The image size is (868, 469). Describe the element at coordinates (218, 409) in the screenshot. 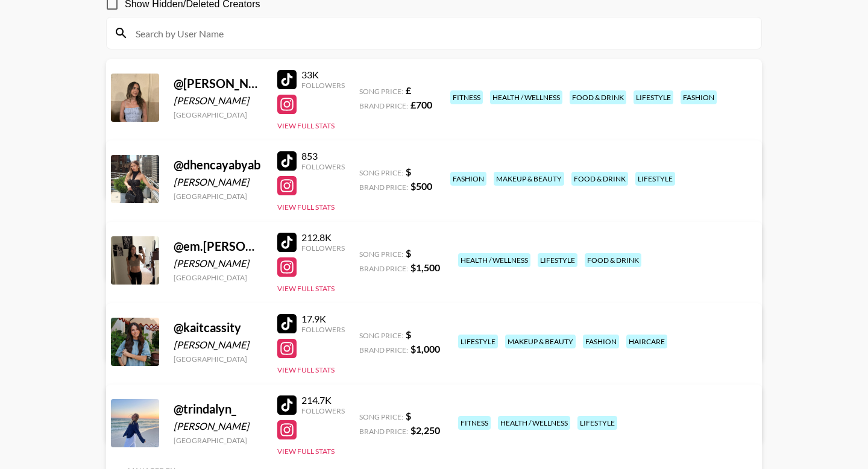

I see `div: @ trindalyn_` at that location.